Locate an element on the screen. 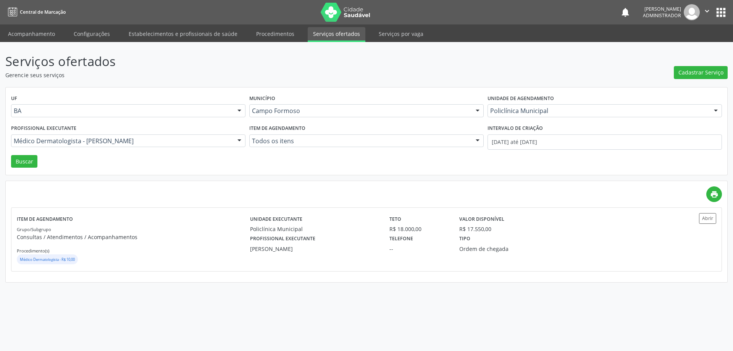  label: Unidade de agendamento is located at coordinates (521, 98).